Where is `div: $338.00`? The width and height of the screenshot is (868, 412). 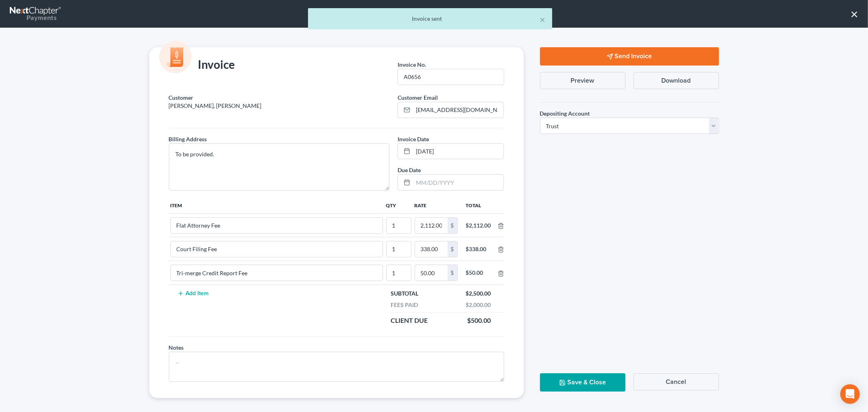 div: $338.00 is located at coordinates (479, 249).